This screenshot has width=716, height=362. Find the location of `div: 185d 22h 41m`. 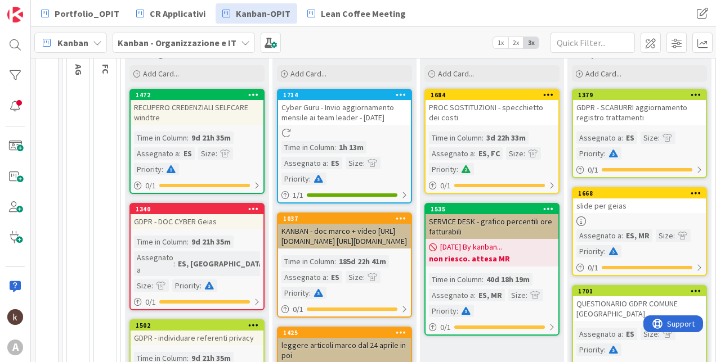

div: 185d 22h 41m is located at coordinates (362, 262).